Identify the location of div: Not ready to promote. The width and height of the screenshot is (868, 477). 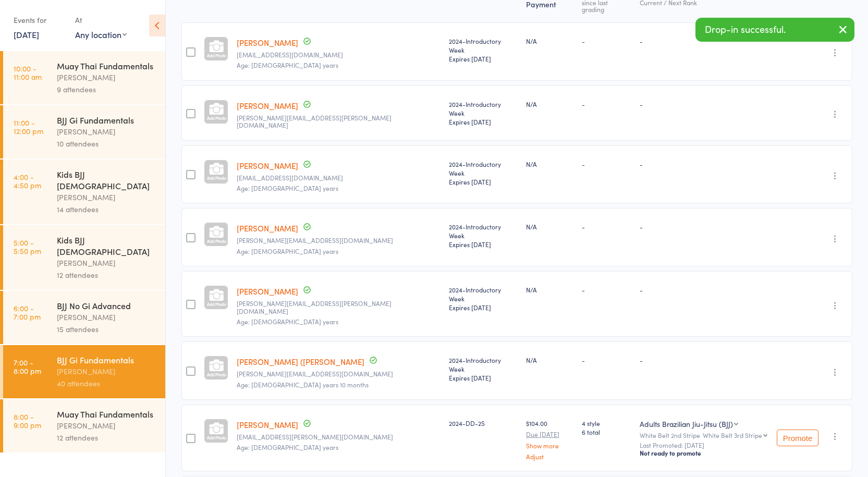
(703, 452).